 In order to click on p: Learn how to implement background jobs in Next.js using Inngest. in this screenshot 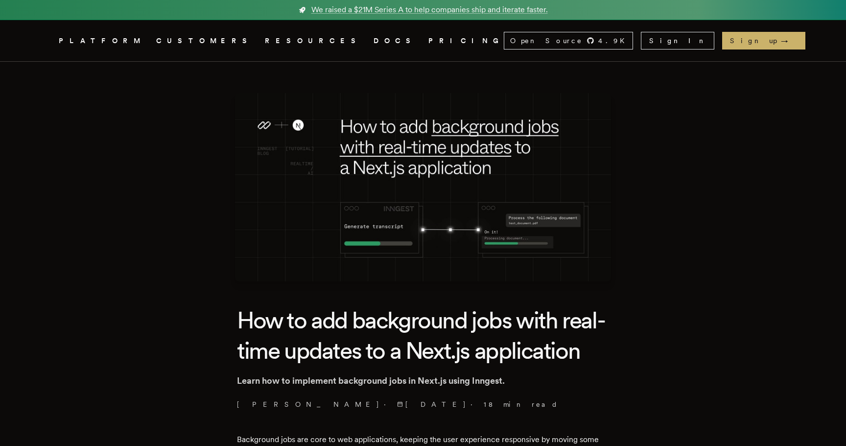, I will do `click(423, 380)`.